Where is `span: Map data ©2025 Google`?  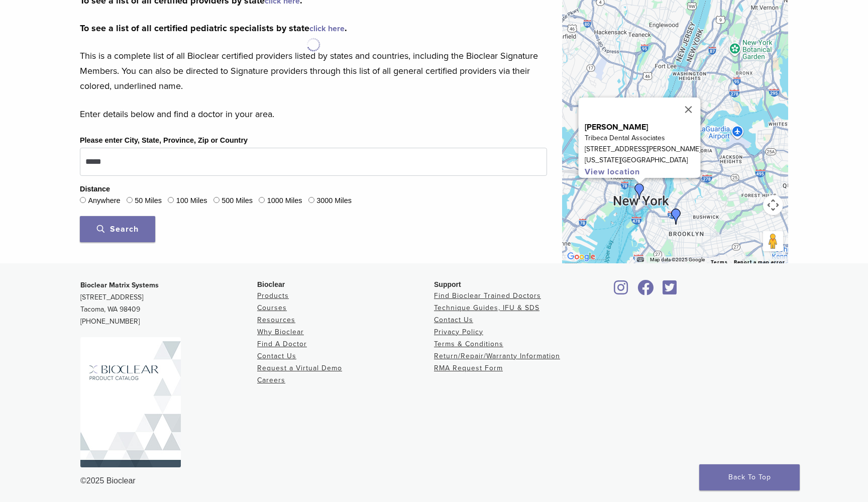 span: Map data ©2025 Google is located at coordinates (677, 259).